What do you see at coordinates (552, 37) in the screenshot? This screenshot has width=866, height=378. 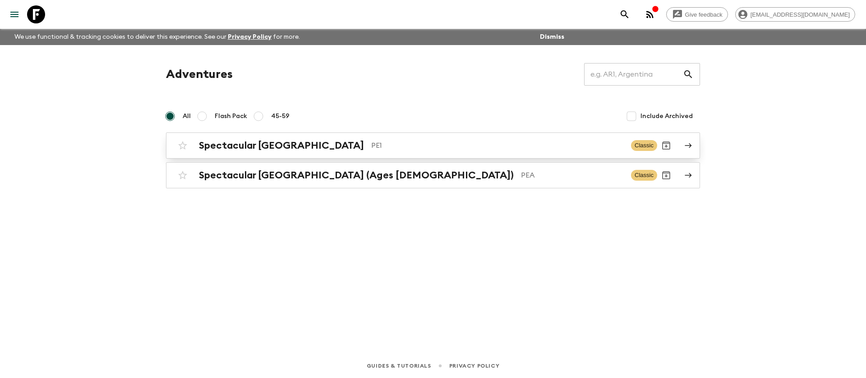 I see `button: Dismiss` at bounding box center [552, 37].